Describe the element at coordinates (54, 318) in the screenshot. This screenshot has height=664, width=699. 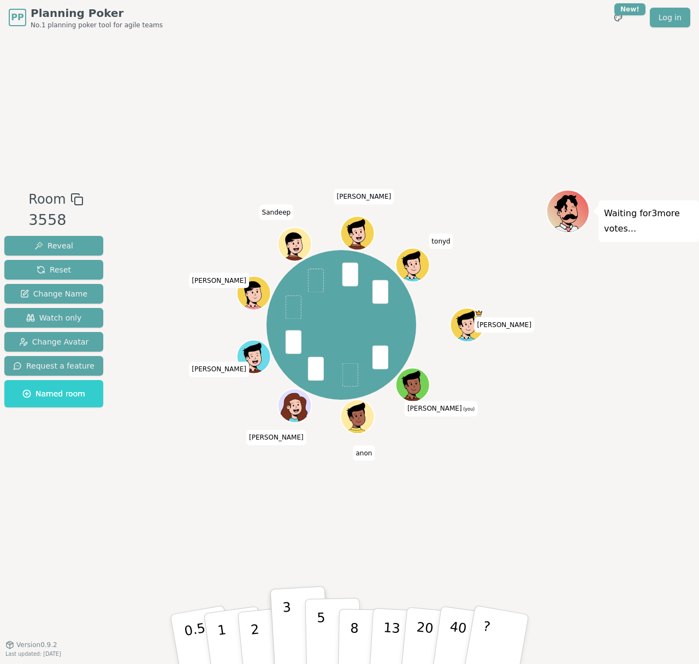
I see `button: Watch only` at that location.